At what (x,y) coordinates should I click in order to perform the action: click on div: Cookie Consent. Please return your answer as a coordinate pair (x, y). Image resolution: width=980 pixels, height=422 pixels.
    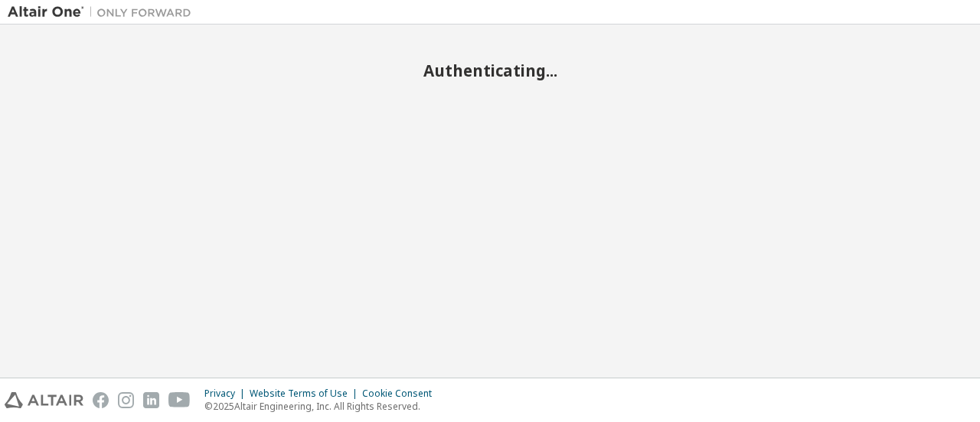
    Looking at the image, I should click on (401, 394).